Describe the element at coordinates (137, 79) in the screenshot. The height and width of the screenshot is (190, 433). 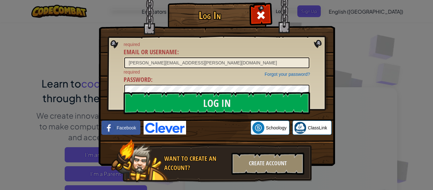
I see `span: Password` at that location.